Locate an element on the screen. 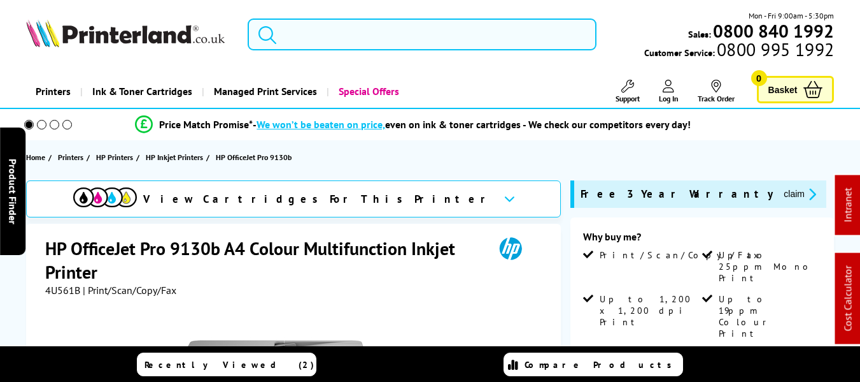 This screenshot has width=860, height=382. span: Compare Products is located at coordinates (602, 364).